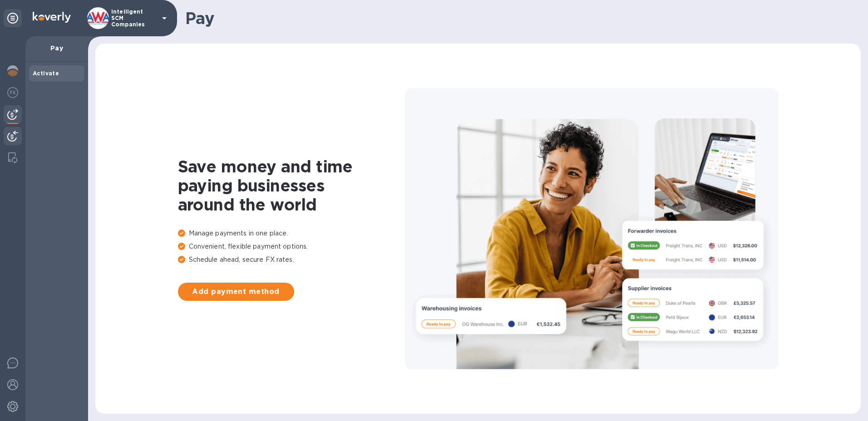 The height and width of the screenshot is (421, 868). I want to click on b: Activate, so click(46, 73).